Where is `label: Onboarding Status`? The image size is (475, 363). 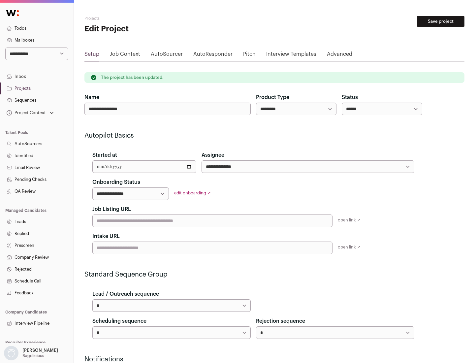 label: Onboarding Status is located at coordinates (116, 182).